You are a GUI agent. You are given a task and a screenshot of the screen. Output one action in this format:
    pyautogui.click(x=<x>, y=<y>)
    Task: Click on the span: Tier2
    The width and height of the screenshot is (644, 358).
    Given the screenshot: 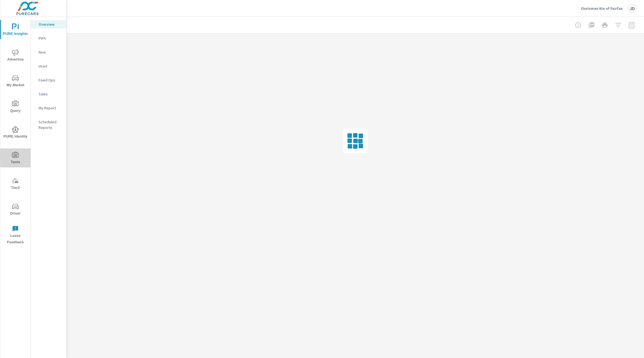 What is the action you would take?
    pyautogui.click(x=16, y=184)
    